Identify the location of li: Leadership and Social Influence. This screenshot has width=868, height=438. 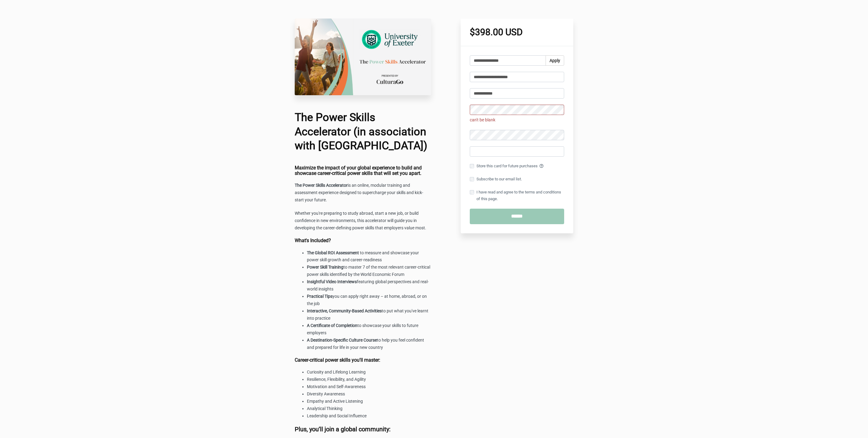
(369, 416).